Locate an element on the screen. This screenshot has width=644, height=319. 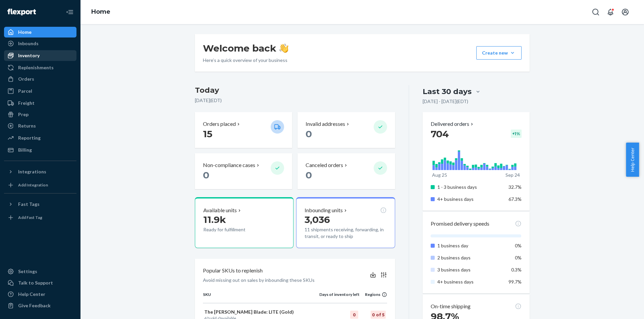
a: Orders is located at coordinates (40, 79).